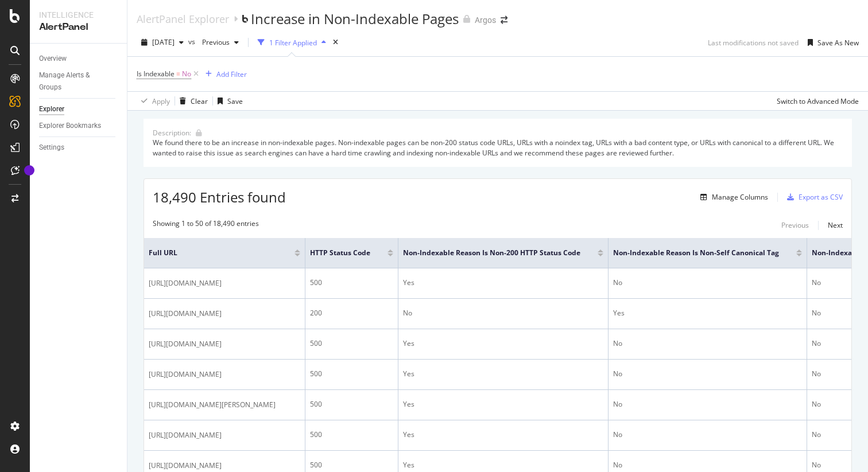 The height and width of the screenshot is (472, 868). I want to click on button: Clear, so click(191, 101).